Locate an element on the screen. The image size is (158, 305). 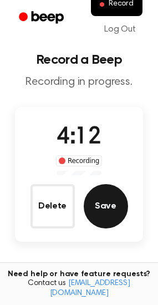
button: Delete Audio Record is located at coordinates (53, 206).